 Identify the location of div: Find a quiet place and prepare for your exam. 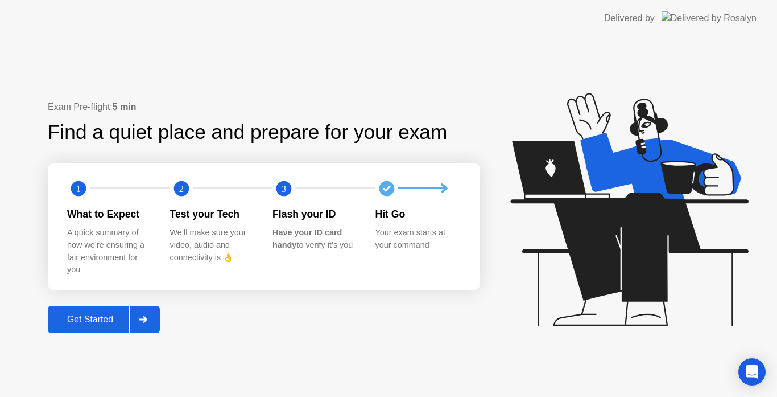
(248, 132).